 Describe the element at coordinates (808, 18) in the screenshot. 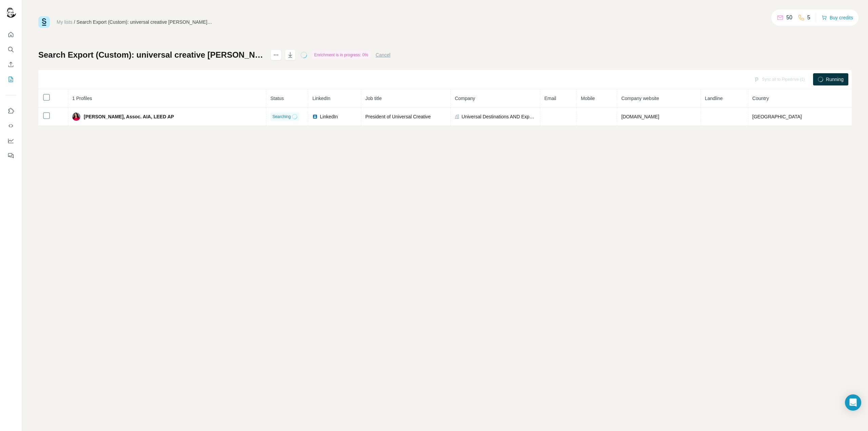

I see `p: 5` at that location.